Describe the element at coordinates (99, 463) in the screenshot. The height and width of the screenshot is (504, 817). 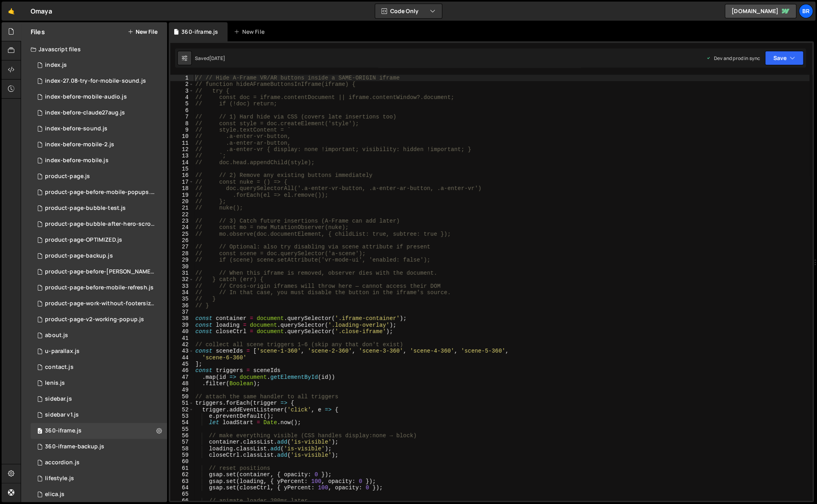
I see `div: 15742/43598.js` at that location.